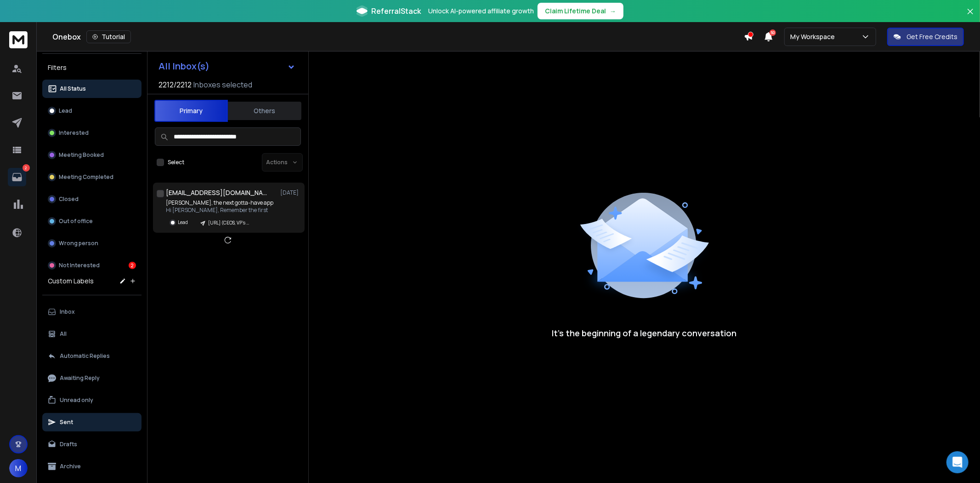 Image resolution: width=980 pixels, height=483 pixels. Describe the element at coordinates (92, 177) in the screenshot. I see `button: Meeting Completed` at that location.